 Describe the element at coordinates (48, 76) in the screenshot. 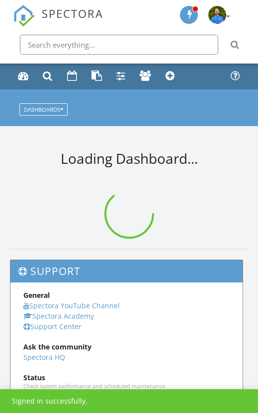

I see `a: Inspections` at that location.